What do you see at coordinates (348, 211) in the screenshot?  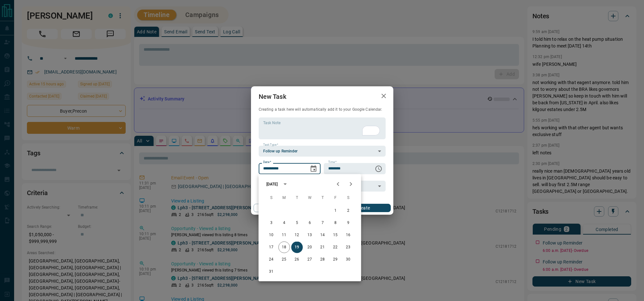 I see `button: 2` at bounding box center [348, 211].